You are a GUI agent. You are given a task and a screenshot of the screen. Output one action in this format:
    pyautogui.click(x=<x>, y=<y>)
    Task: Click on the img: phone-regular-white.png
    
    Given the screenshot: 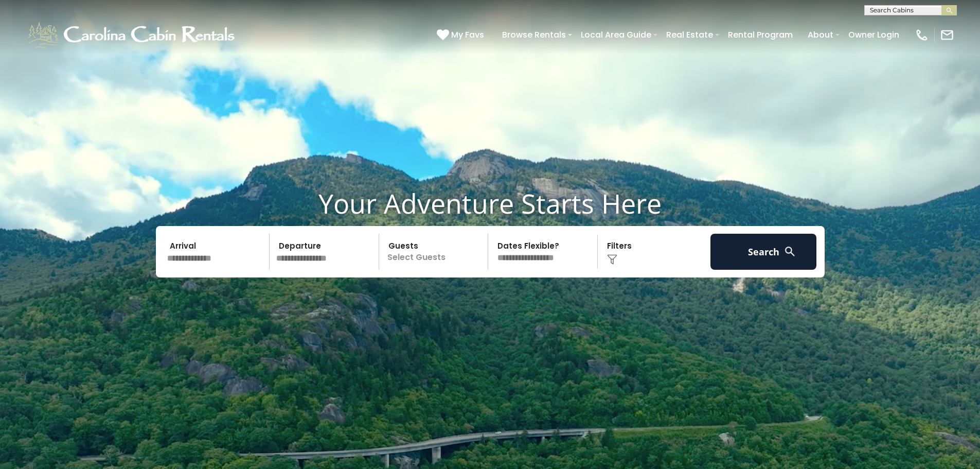 What is the action you would take?
    pyautogui.click(x=922, y=35)
    